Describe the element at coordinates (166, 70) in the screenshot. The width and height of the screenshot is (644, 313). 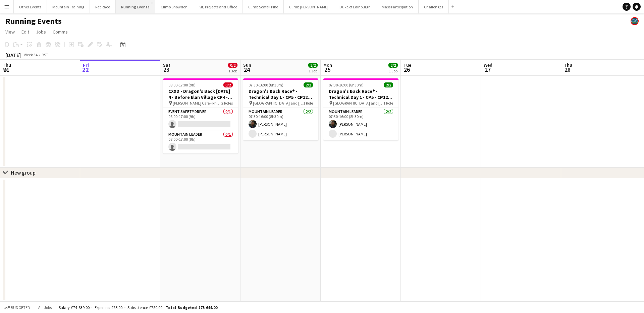
I see `span: 23` at that location.